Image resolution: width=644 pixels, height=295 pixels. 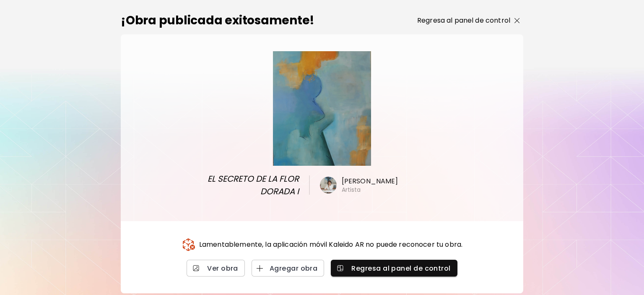 I want to click on span: Regresa al panel de control, so click(x=394, y=268).